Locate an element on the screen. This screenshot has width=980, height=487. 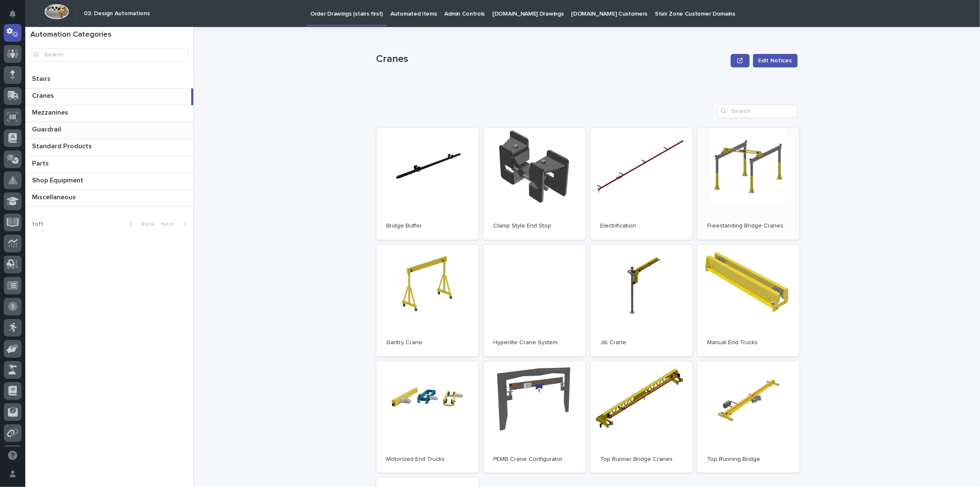
a: Clamp Style End Stop is located at coordinates (535, 184).